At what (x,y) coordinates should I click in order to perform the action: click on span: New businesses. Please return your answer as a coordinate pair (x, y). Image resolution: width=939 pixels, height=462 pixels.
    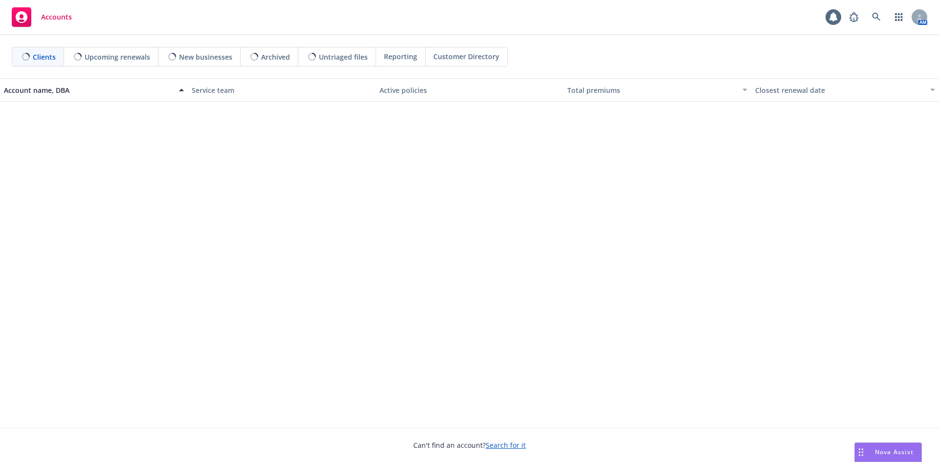
    Looking at the image, I should click on (205, 57).